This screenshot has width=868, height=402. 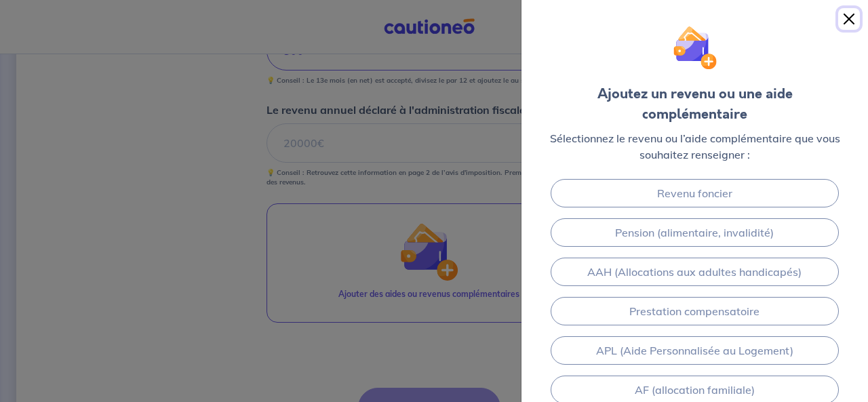 What do you see at coordinates (694, 48) in the screenshot?
I see `img: illu_wallet.svg` at bounding box center [694, 48].